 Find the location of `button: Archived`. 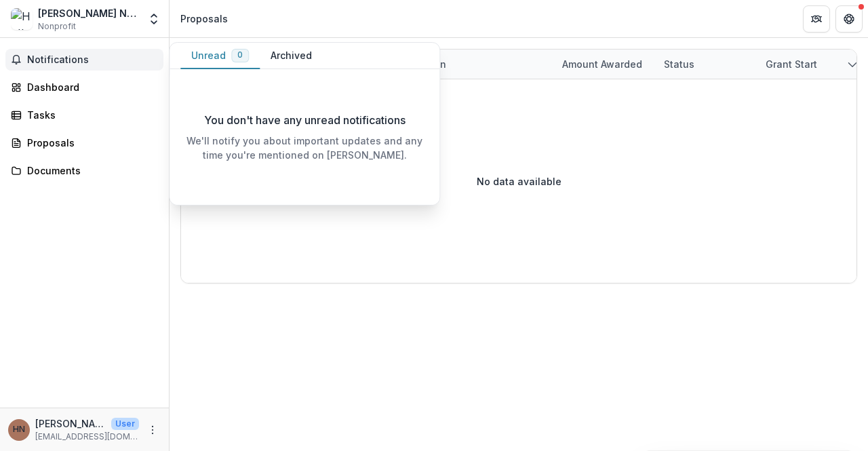

button: Archived is located at coordinates (291, 55).